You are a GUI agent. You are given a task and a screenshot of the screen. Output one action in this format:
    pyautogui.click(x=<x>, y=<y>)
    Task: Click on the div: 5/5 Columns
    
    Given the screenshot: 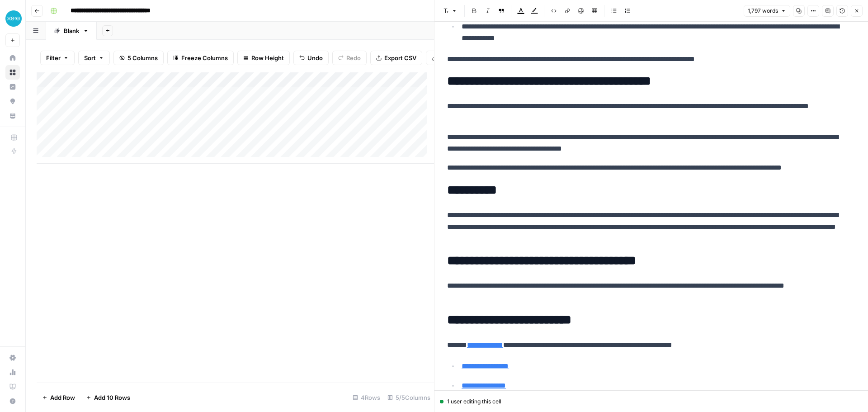 What is the action you would take?
    pyautogui.click(x=409, y=397)
    